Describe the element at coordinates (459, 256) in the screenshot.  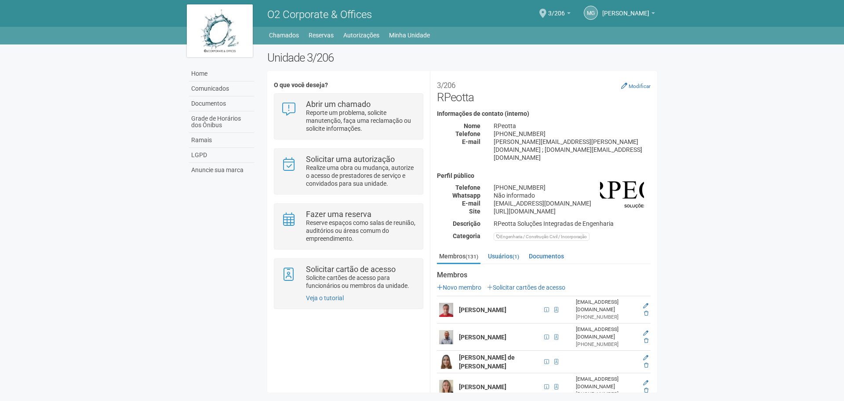
I see `a: Membros(131)` at that location.